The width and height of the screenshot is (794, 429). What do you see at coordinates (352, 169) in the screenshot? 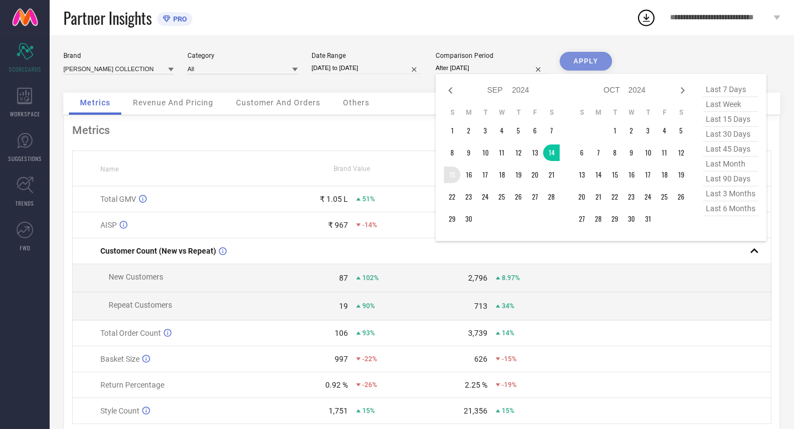
I see `span: Brand Value` at bounding box center [352, 169].